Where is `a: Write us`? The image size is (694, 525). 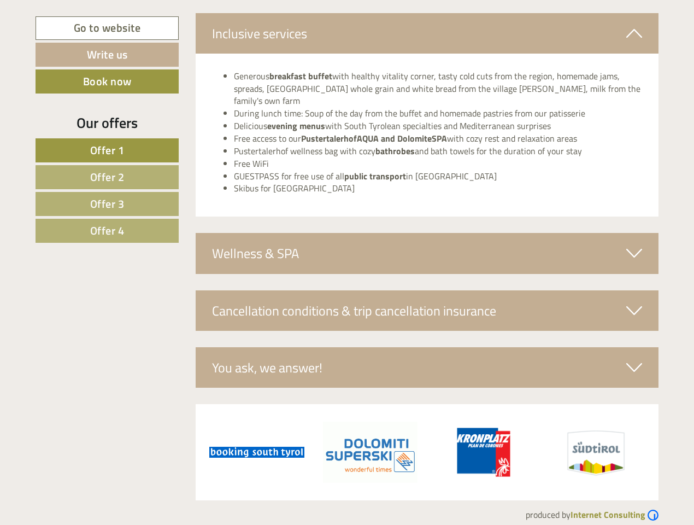
a: Write us is located at coordinates (107, 55).